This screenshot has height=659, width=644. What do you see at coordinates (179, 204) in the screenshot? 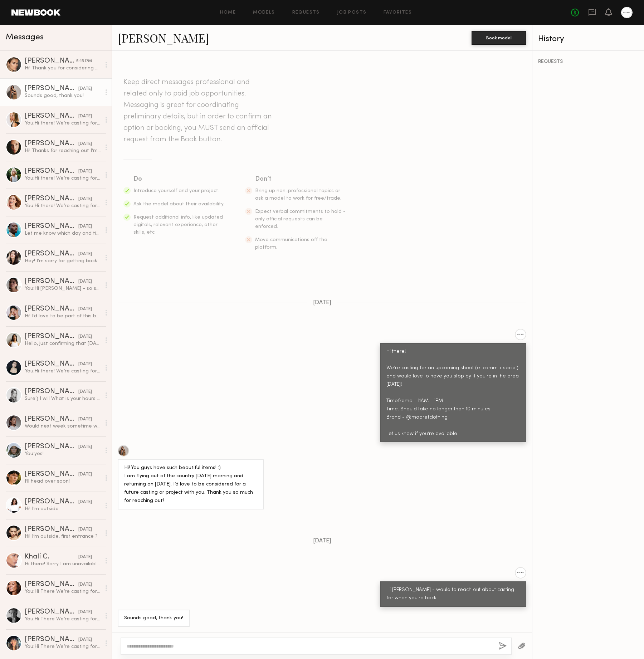
I see `span: Ask the model about their availability.` at bounding box center [179, 204].